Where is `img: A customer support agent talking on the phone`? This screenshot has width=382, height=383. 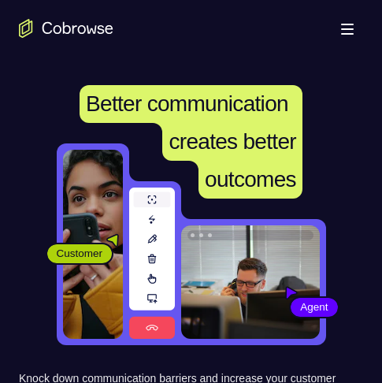
img: A customer support agent talking on the phone is located at coordinates (251, 282).